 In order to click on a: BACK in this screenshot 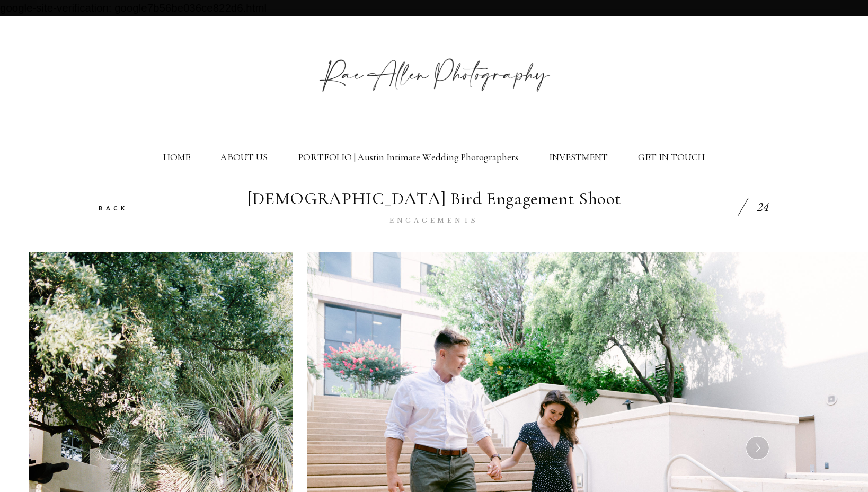, I will do `click(113, 209)`.